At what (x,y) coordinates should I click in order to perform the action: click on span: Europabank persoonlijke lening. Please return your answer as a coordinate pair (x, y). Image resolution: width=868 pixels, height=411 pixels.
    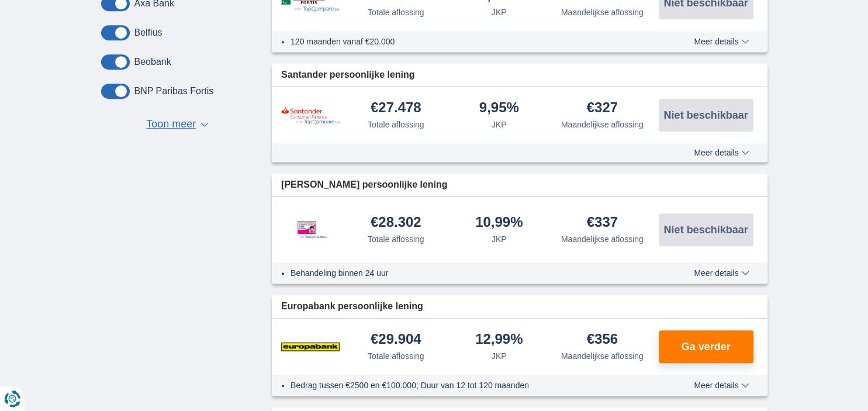
    Looking at the image, I should click on (352, 306).